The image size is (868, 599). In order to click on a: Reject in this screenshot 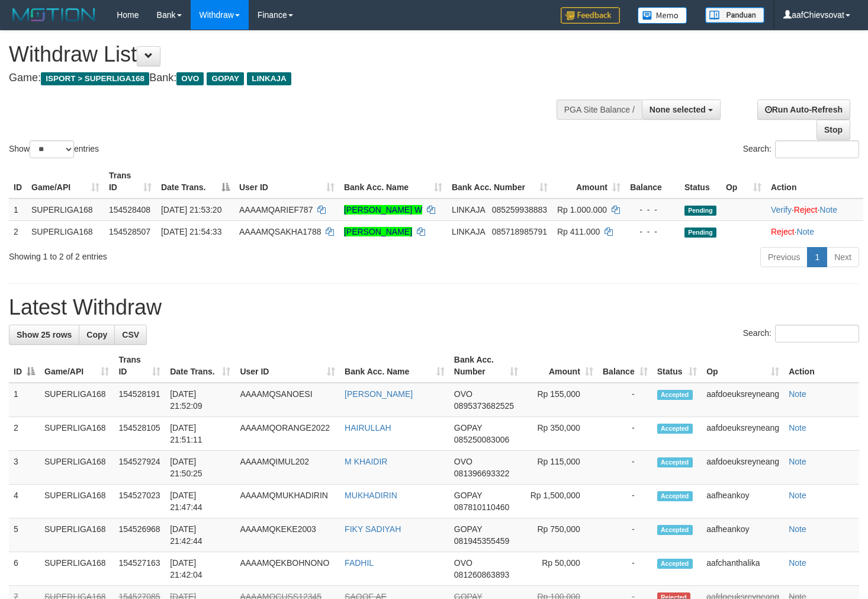, I will do `click(783, 232)`.